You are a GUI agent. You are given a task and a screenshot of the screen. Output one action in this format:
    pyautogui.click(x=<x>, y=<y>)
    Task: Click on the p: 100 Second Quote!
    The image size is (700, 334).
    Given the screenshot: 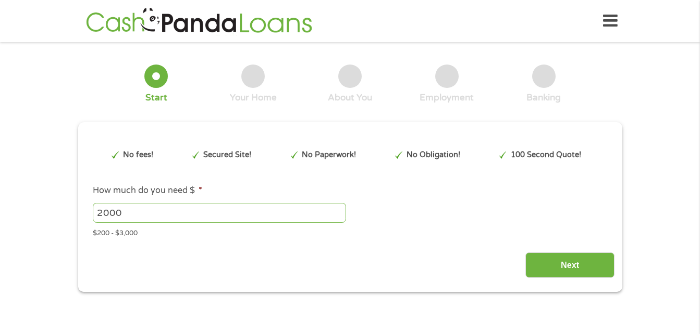 What is the action you would take?
    pyautogui.click(x=545, y=155)
    